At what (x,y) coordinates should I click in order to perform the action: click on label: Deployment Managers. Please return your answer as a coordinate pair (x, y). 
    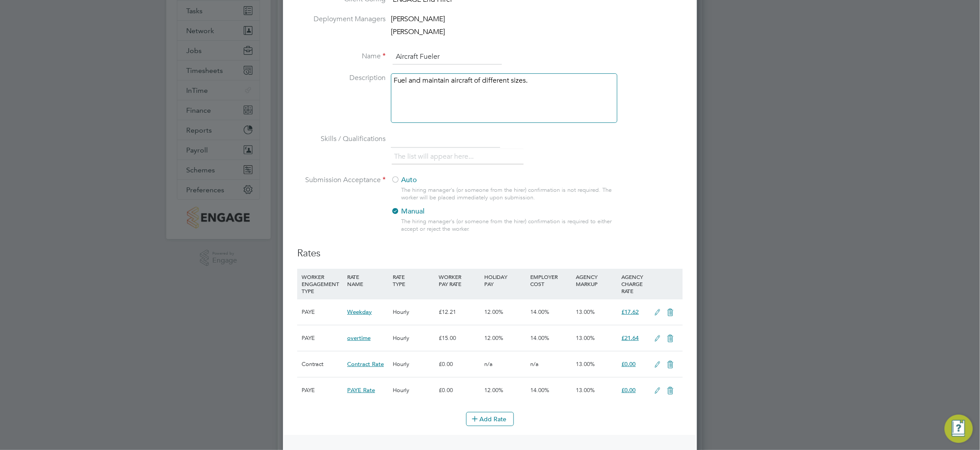
    Looking at the image, I should click on (342, 19).